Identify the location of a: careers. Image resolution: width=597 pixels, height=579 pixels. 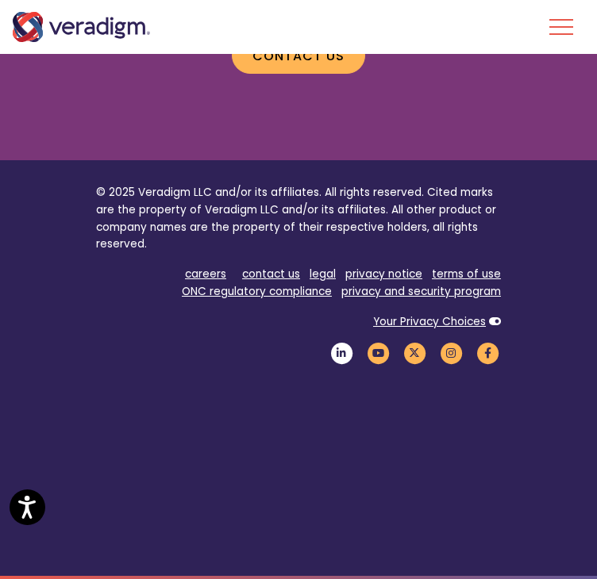
(206, 274).